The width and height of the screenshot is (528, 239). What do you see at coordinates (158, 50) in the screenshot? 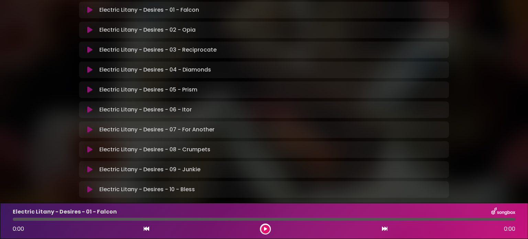
I see `p: Electric Litany - Desires - 03 - Reciprocate` at bounding box center [158, 50].